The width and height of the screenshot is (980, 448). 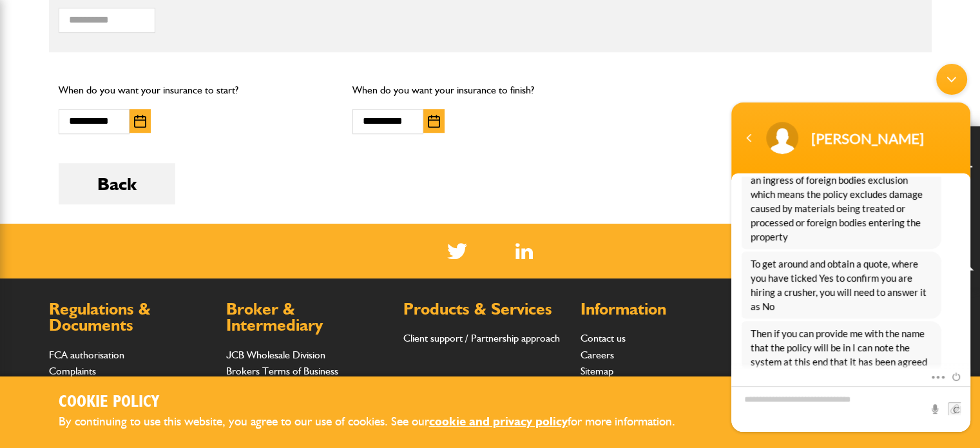 I want to click on p: When do you want your insurance to start?, so click(x=196, y=91).